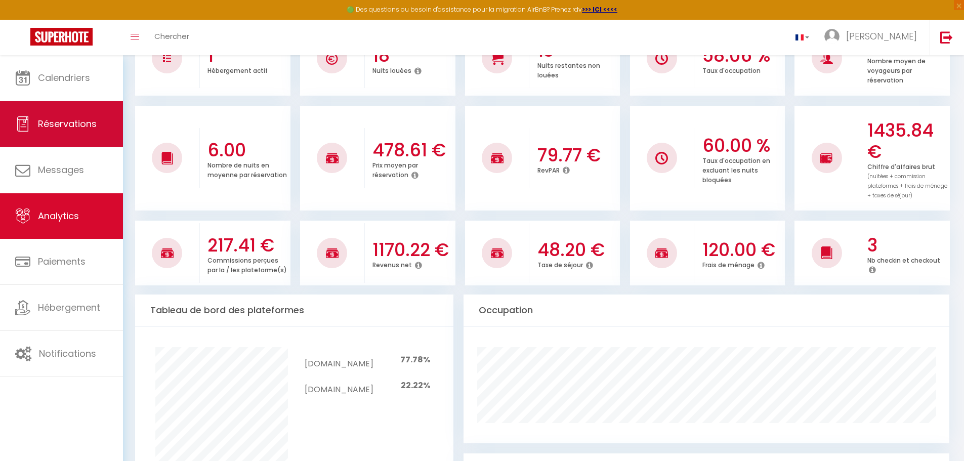 This screenshot has width=964, height=461. What do you see at coordinates (247, 169) in the screenshot?
I see `p: Nombre de nuits en moyenne par réservation` at bounding box center [247, 169].